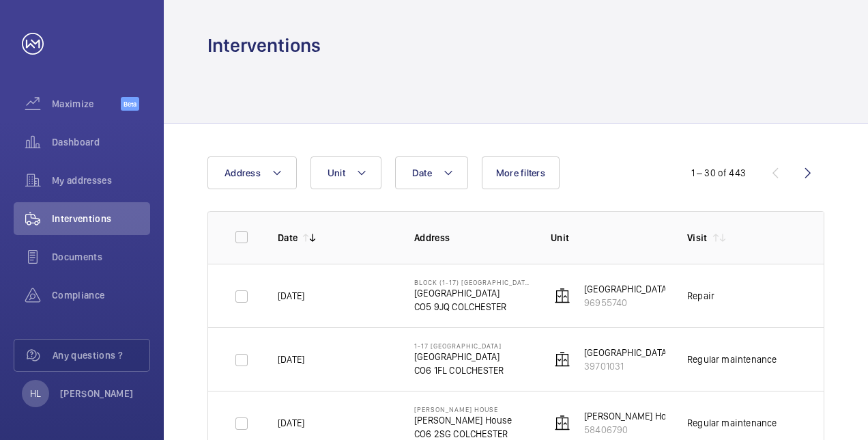 The image size is (868, 440). I want to click on p: 39701031, so click(627, 366).